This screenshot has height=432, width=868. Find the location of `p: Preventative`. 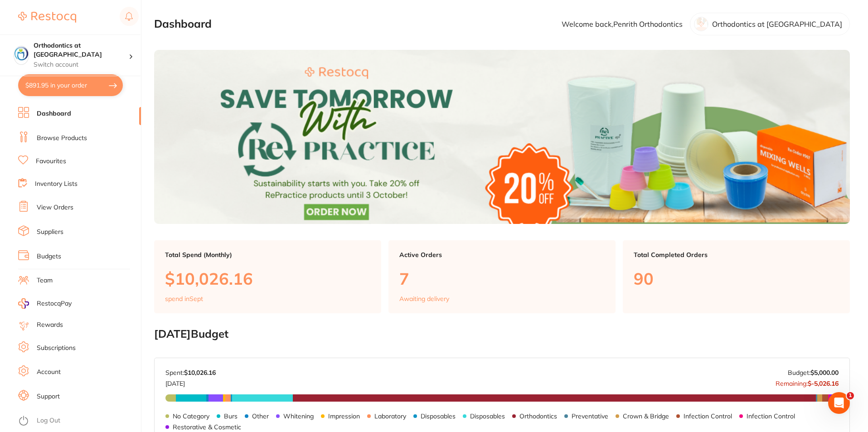

p: Preventative is located at coordinates (590, 416).